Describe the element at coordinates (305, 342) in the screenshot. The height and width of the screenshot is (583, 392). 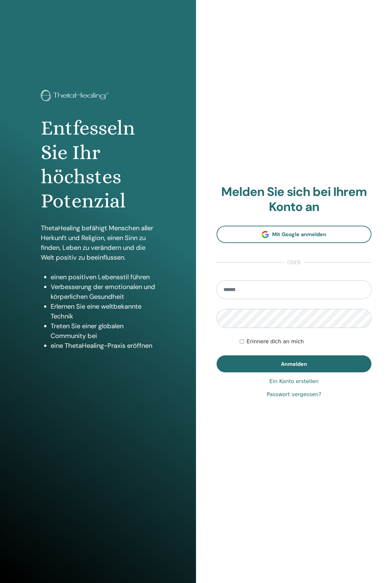
I see `div: Ich soll auf unbestimmte Zeit oder bis zur manuellen Abmeldung authentifiziert bleiben` at that location.